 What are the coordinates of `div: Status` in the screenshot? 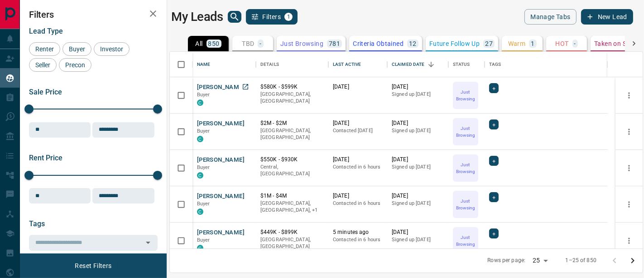 It's located at (462, 64).